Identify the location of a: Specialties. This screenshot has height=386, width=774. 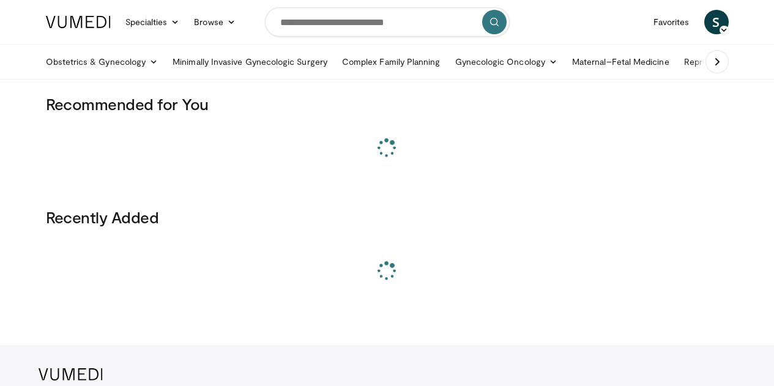
(152, 22).